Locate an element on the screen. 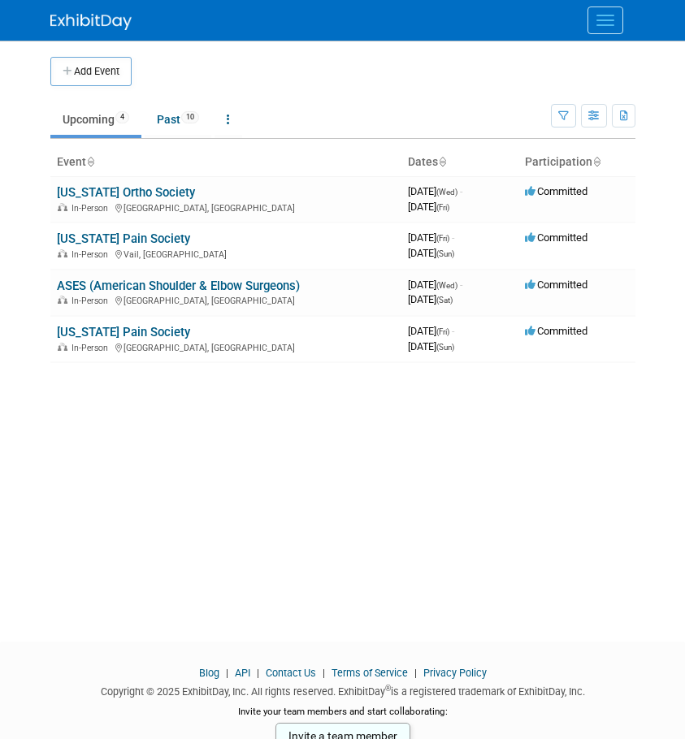 The width and height of the screenshot is (685, 739). button: Add Event is located at coordinates (91, 71).